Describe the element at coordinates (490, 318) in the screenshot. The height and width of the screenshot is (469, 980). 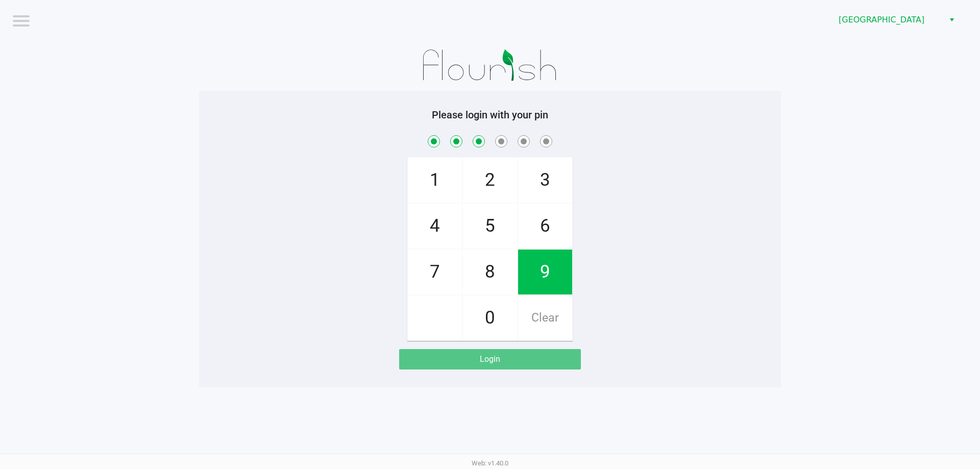
I see `span: 0` at that location.